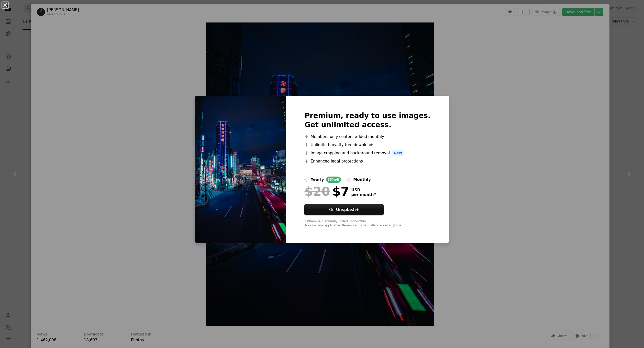  What do you see at coordinates (364, 195) in the screenshot?
I see `span: per month *` at bounding box center [364, 195].